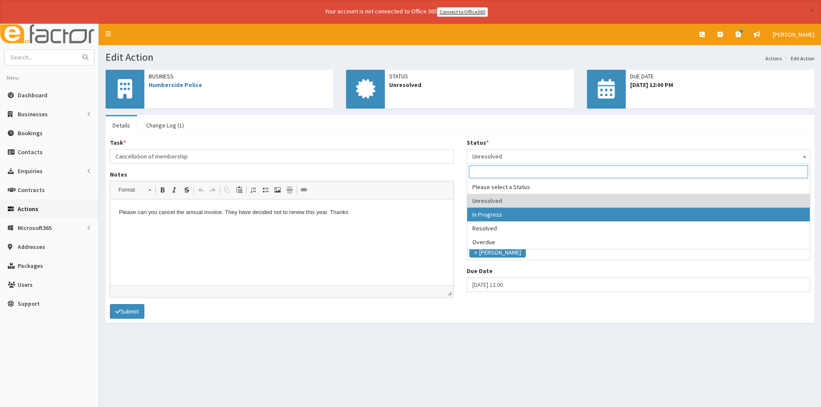  Describe the element at coordinates (33, 114) in the screenshot. I see `span: Businesses` at that location.